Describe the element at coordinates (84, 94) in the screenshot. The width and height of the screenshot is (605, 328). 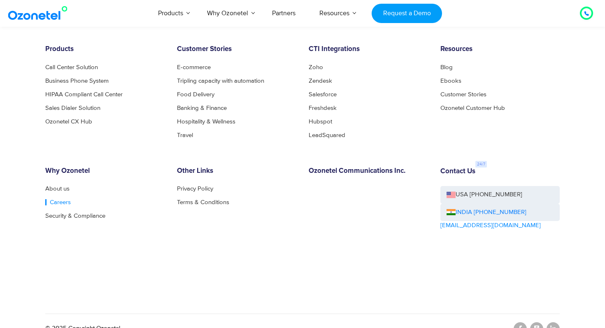
I see `a: HIPAA Compliant Call Center` at that location.